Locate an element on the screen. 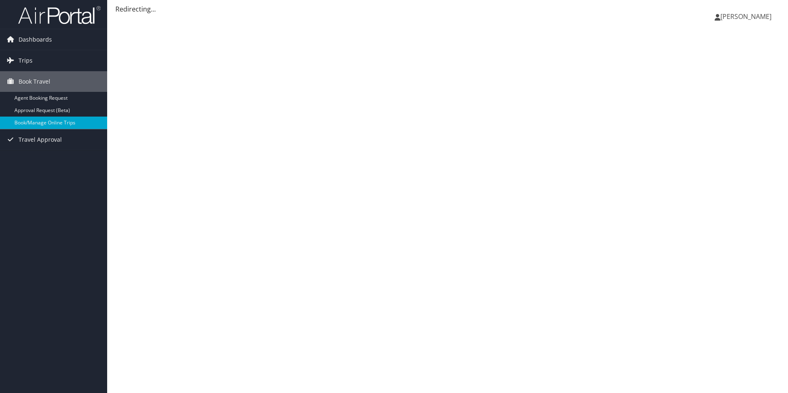 The height and width of the screenshot is (393, 788). img: airportal-logo.png is located at coordinates (59, 15).